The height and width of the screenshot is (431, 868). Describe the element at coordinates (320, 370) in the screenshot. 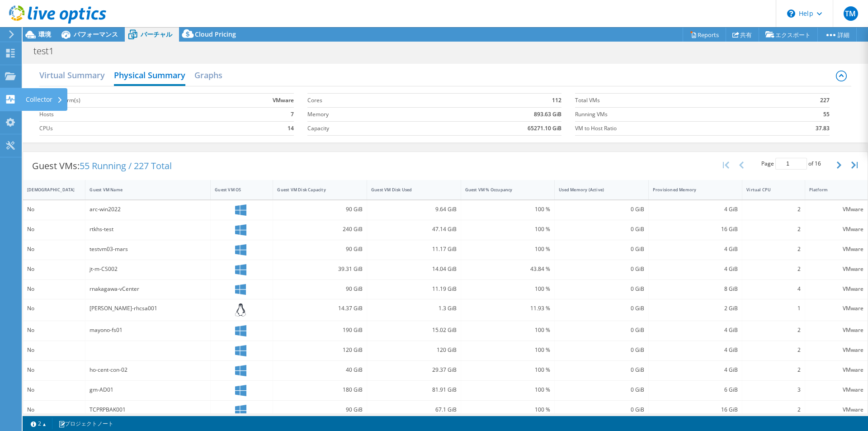

I see `div: 40 GiB` at that location.